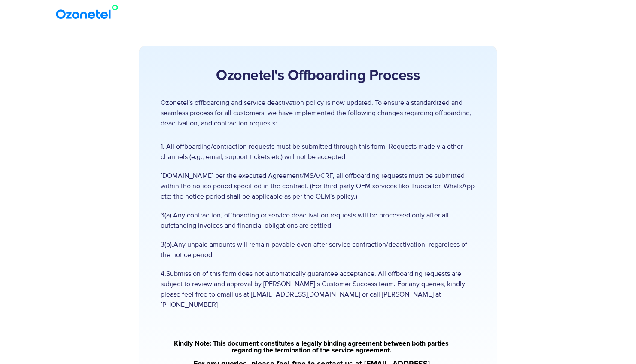 This screenshot has width=636, height=364. I want to click on span: 4.Submission of this form does not automatically guarantee acceptance. All offboarding requests a..., so click(318, 289).